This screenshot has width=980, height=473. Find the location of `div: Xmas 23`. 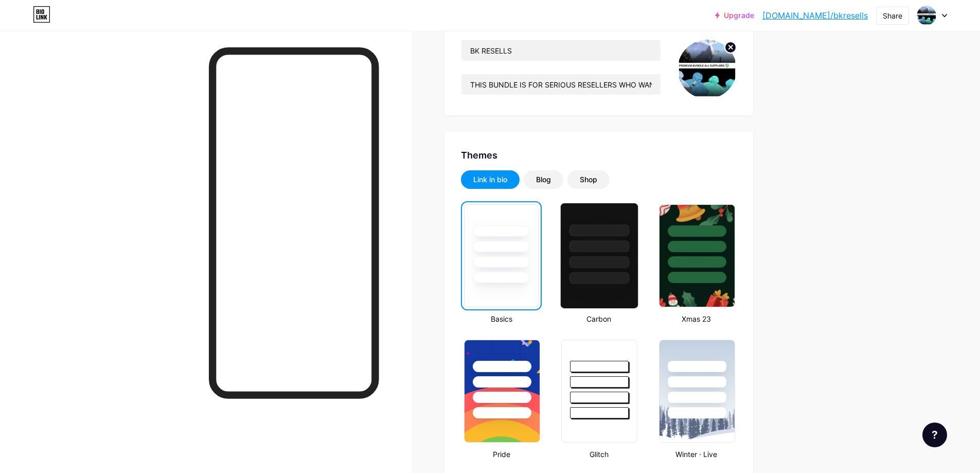

div: Xmas 23 is located at coordinates (696, 318).